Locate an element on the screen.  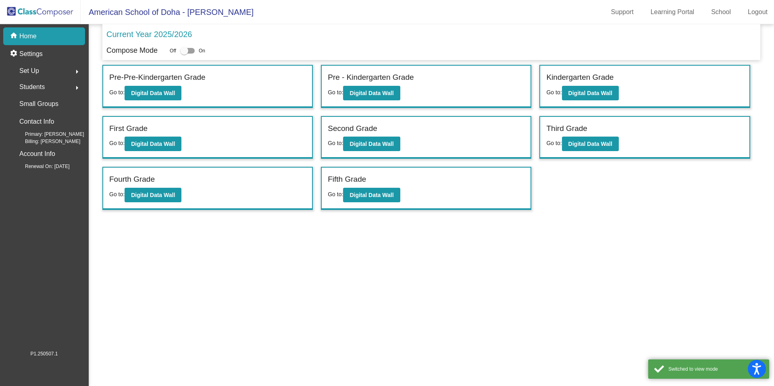
span: On is located at coordinates (202, 51).